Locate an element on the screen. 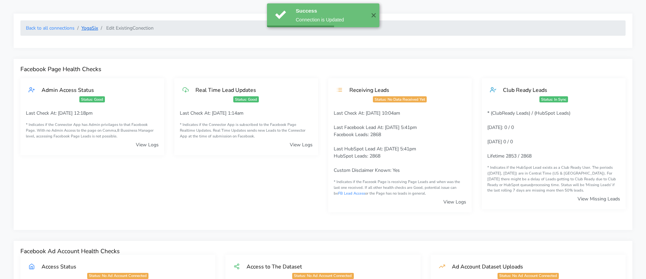  nav: breadcrumb is located at coordinates (323, 28).